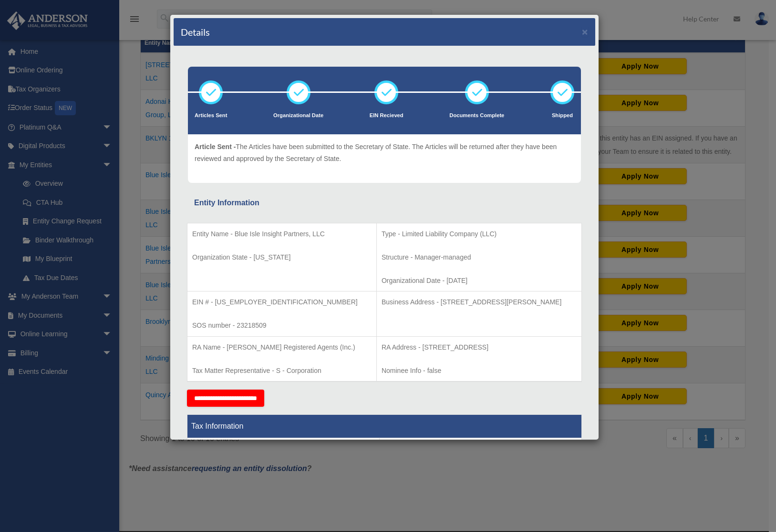  I want to click on p: The Articles have been submitted to the Secretary of State. The Articles will be returned after t..., so click(384, 153).